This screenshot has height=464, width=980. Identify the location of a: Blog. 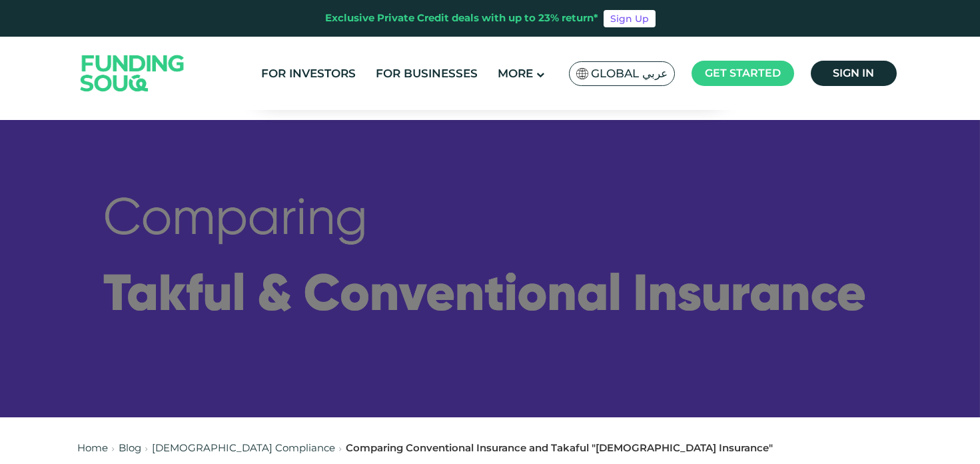
(130, 448).